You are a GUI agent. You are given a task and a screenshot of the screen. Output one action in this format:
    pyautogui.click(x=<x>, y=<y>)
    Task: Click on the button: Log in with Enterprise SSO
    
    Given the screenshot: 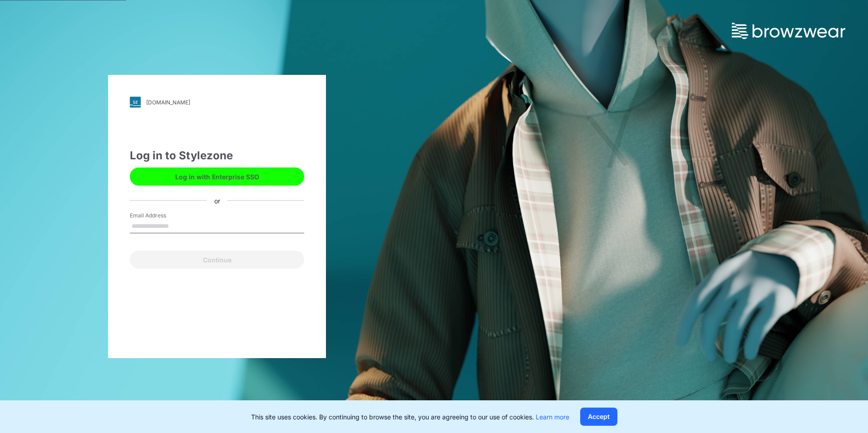 What is the action you would take?
    pyautogui.click(x=217, y=176)
    